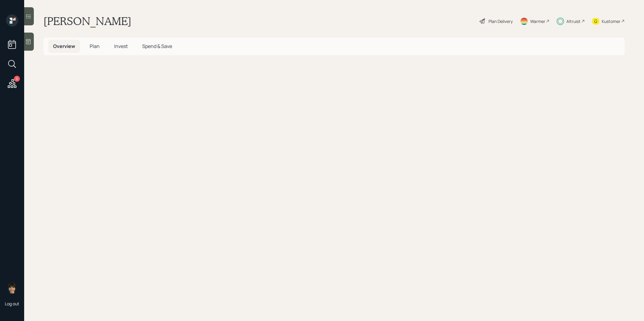 This screenshot has width=644, height=321. Describe the element at coordinates (64, 46) in the screenshot. I see `span: Overview` at that location.